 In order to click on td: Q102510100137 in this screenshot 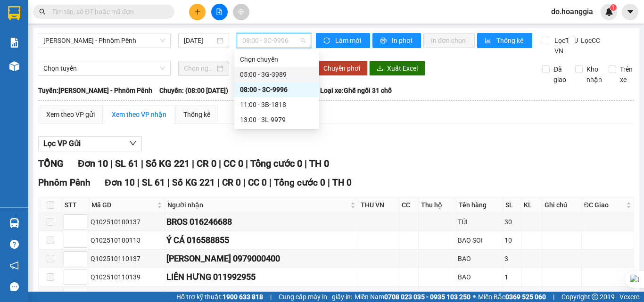, I will do `click(127, 222)`.